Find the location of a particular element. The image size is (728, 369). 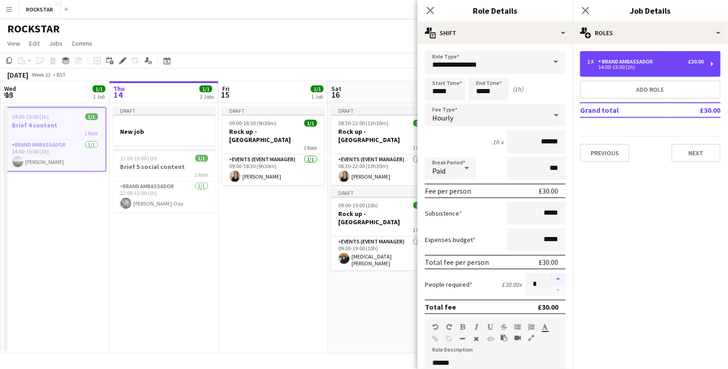

span: 14:00-15:00 (1h) is located at coordinates (31, 116).